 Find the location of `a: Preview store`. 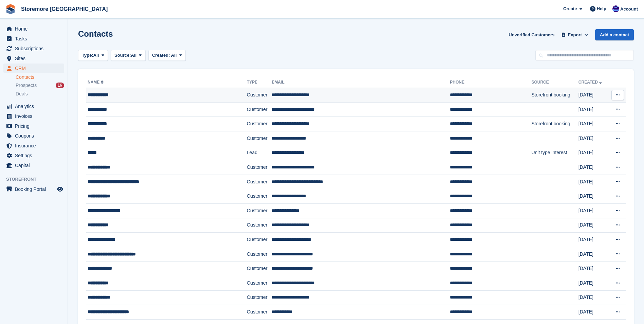

a: Preview store is located at coordinates (60, 189).